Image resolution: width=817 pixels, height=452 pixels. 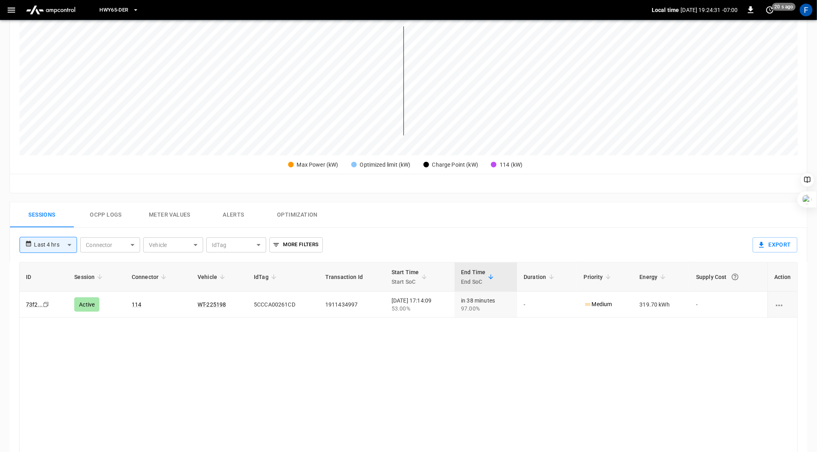 I want to click on td: 1911434997, so click(x=352, y=304).